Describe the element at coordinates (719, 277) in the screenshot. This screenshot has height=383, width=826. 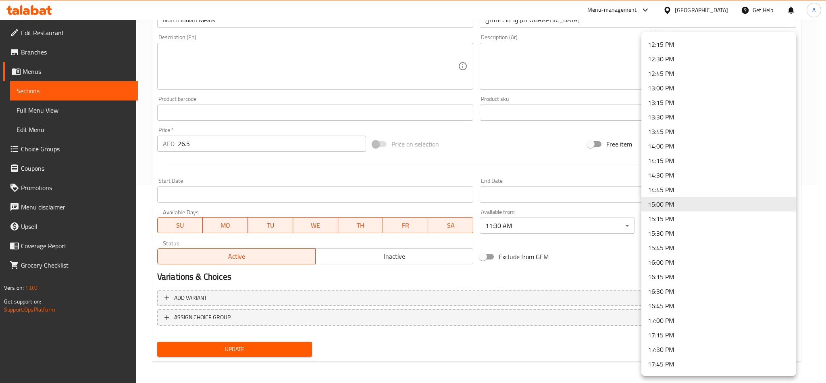
I see `li: 16:15 PM` at that location.